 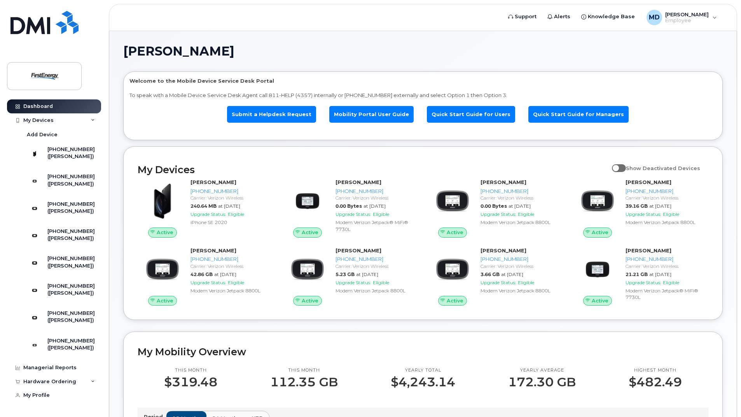 What do you see at coordinates (371, 114) in the screenshot?
I see `a: Mobility Portal User Guide` at bounding box center [371, 114].